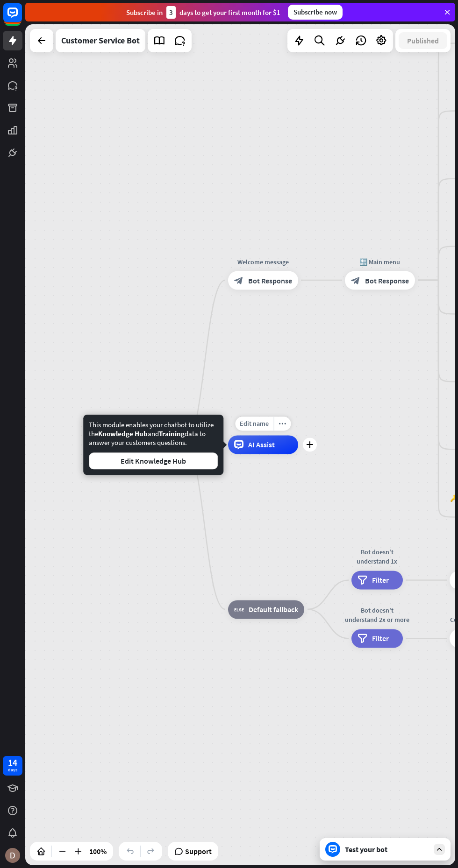  What do you see at coordinates (422, 41) in the screenshot?
I see `button: Published` at bounding box center [422, 41].